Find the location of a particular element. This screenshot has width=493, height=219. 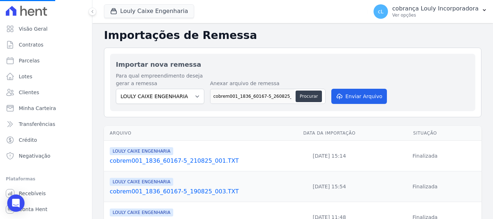

a: Lotes is located at coordinates (46, 76).